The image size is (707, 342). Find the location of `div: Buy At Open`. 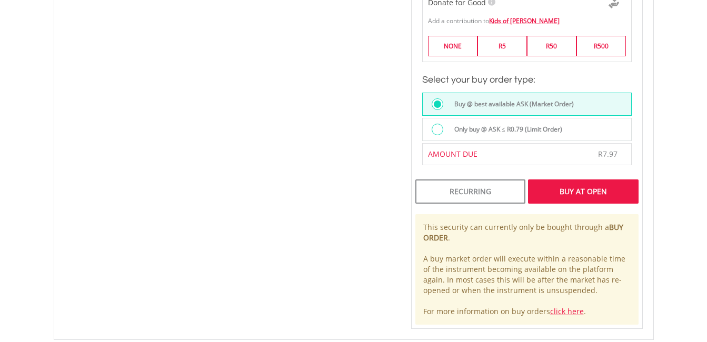

div: Buy At Open is located at coordinates (583, 192).